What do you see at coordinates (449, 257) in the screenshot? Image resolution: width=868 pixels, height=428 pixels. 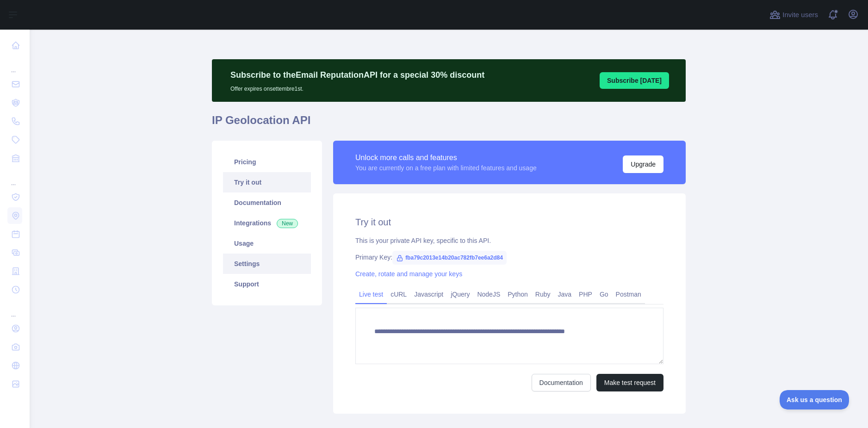 I see `span: fba79c2013e14b20ac782fb7ee6a2d84` at bounding box center [449, 257].